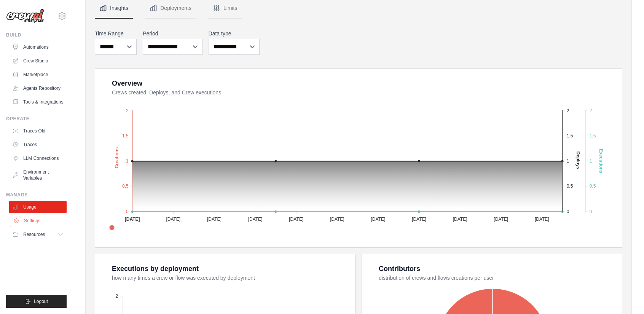 The width and height of the screenshot is (644, 314). What do you see at coordinates (34, 235) in the screenshot?
I see `span: Resources` at bounding box center [34, 235].